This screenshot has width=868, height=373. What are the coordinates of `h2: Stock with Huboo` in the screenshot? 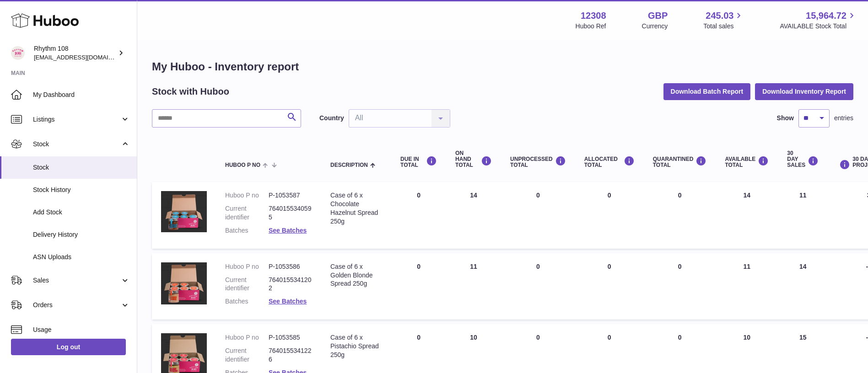 It's located at (191, 92).